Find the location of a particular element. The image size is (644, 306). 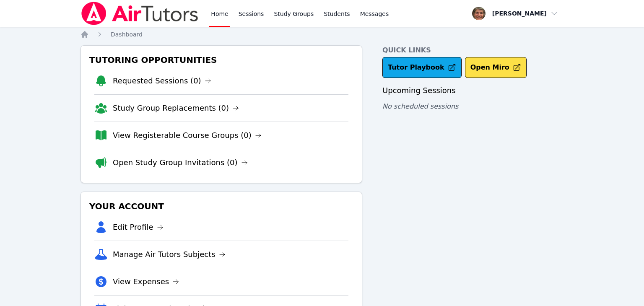

a: View Expenses is located at coordinates (146, 281).